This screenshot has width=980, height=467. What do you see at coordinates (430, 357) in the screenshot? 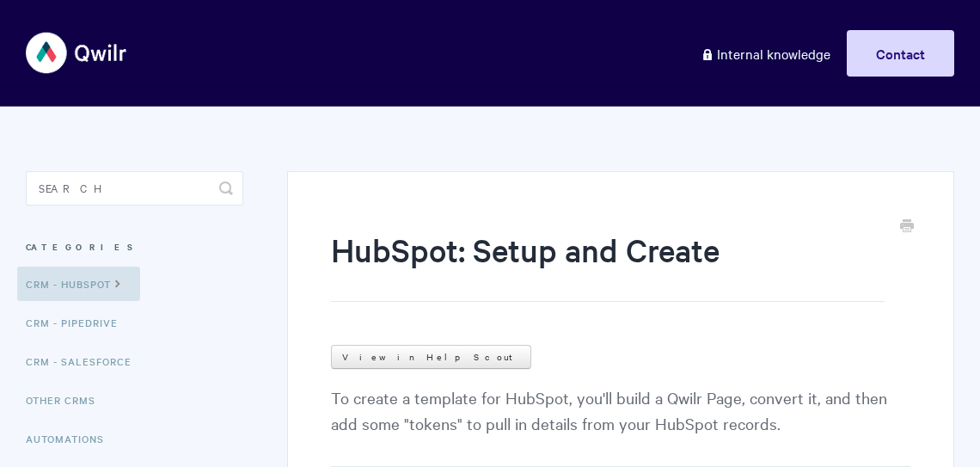
I see `a: View in Help Scout` at bounding box center [430, 357].